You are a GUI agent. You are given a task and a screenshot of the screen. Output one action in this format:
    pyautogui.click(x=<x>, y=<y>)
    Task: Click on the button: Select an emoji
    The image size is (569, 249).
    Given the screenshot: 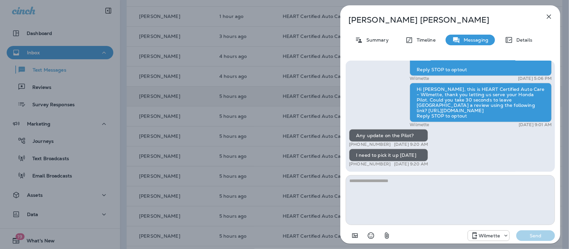 What is the action you would take?
    pyautogui.click(x=371, y=236)
    